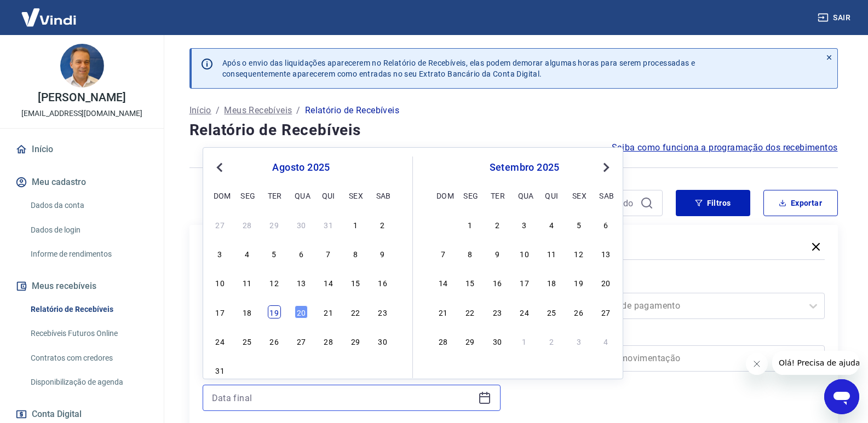 The image size is (868, 423). What do you see at coordinates (525, 254) in the screenshot?
I see `div: Choose quarta-feira, 10 de setembro de 2025` at bounding box center [525, 254].